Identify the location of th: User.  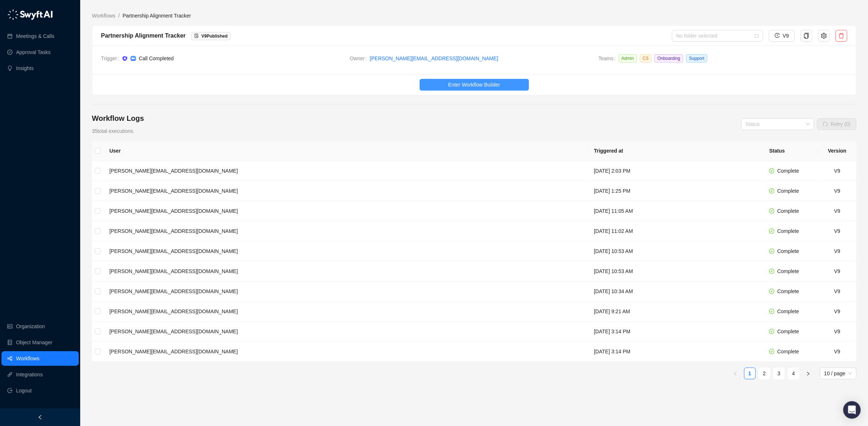
(345, 151).